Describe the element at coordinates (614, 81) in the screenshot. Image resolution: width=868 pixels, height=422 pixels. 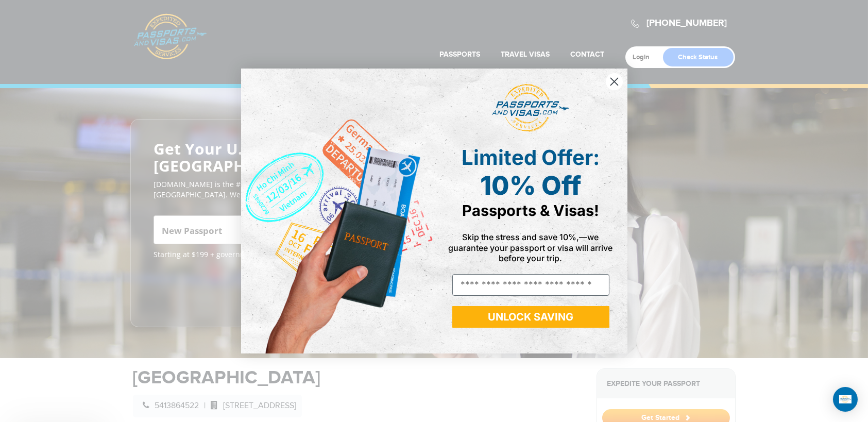
I see `button: Close dialog` at that location.